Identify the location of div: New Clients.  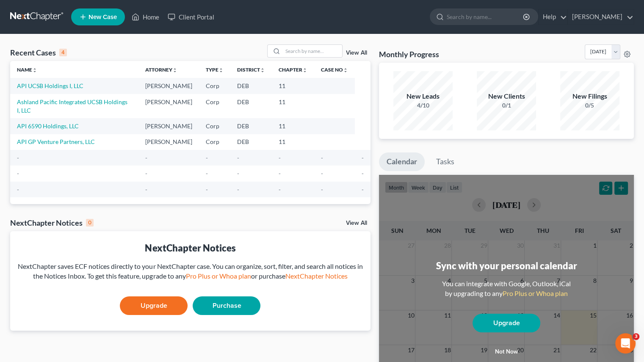
(507, 96).